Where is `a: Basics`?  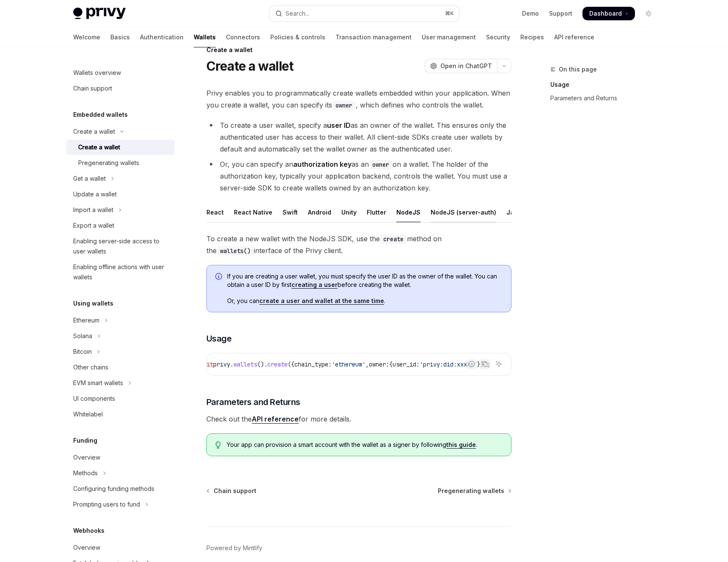 a: Basics is located at coordinates (120, 37).